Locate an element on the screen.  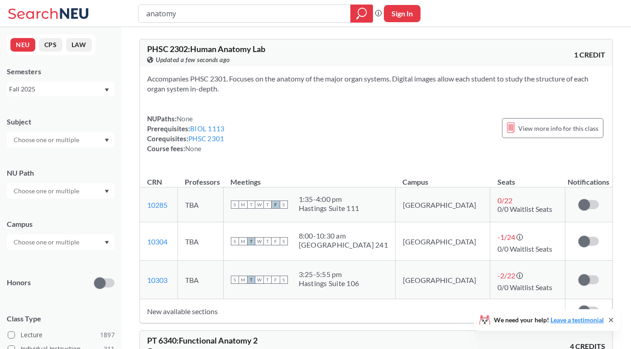
button: NEU is located at coordinates (23, 45).